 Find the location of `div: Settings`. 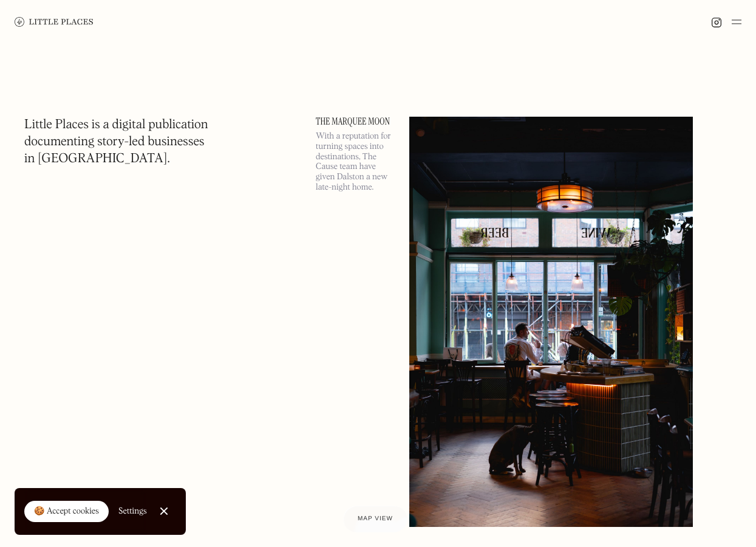

div: Settings is located at coordinates (132, 511).